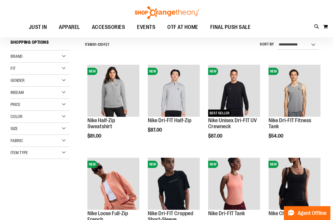  I want to click on span: BEST SELLER, so click(220, 113).